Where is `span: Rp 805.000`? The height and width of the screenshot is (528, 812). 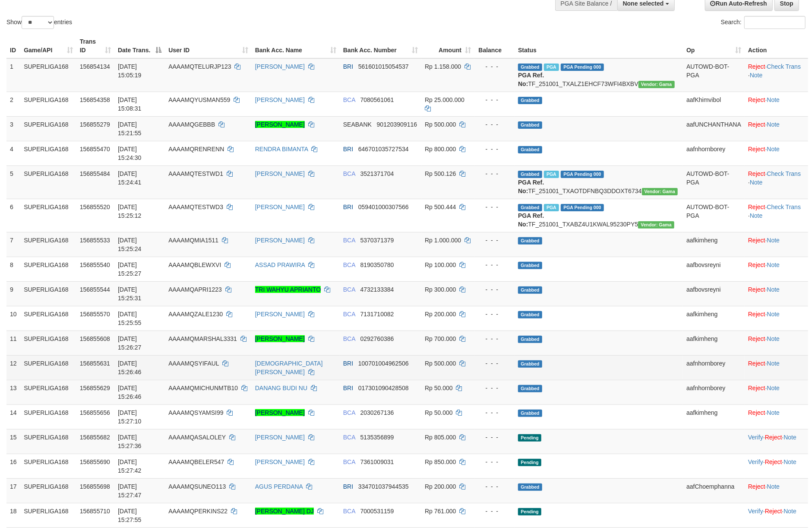
span: Rp 805.000 is located at coordinates (440, 437).